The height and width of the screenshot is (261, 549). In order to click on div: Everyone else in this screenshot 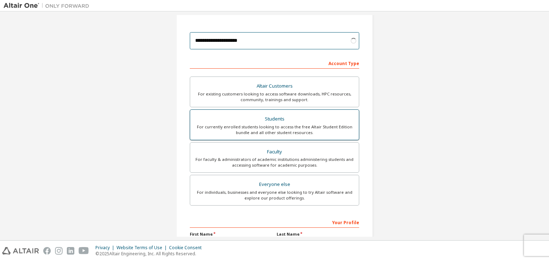, I will do `click(274, 184)`.